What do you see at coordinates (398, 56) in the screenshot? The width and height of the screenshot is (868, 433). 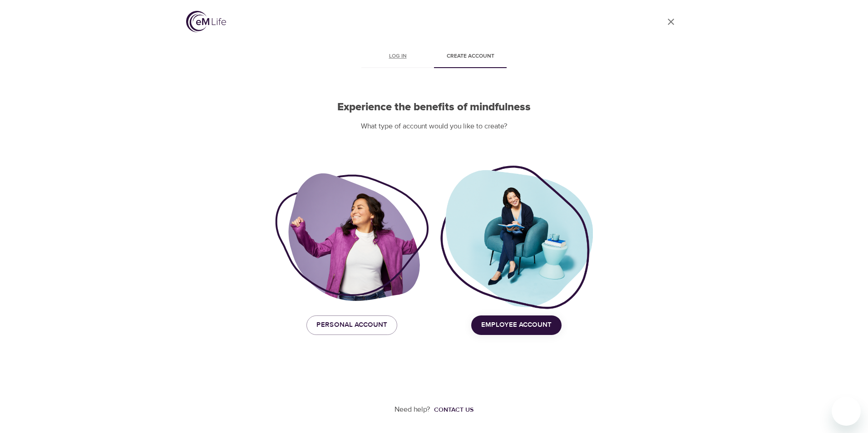 I see `span: Log in` at bounding box center [398, 56].